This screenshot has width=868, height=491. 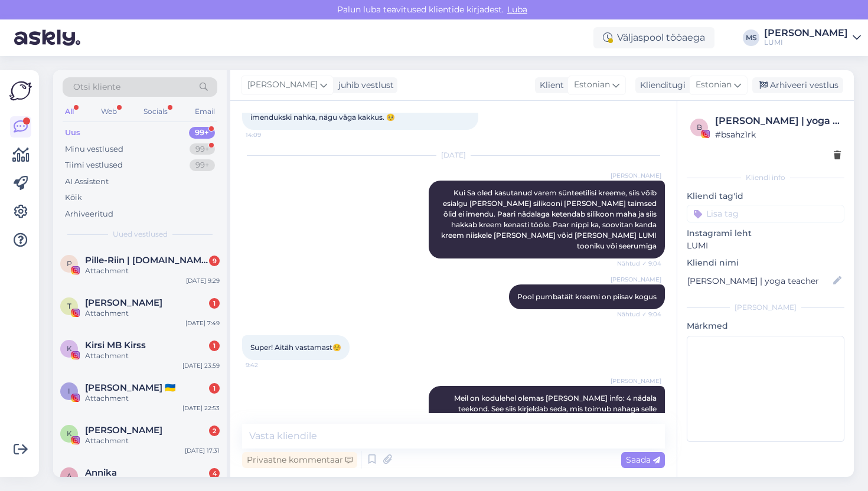 What do you see at coordinates (205, 112) in the screenshot?
I see `div: Email` at bounding box center [205, 112].